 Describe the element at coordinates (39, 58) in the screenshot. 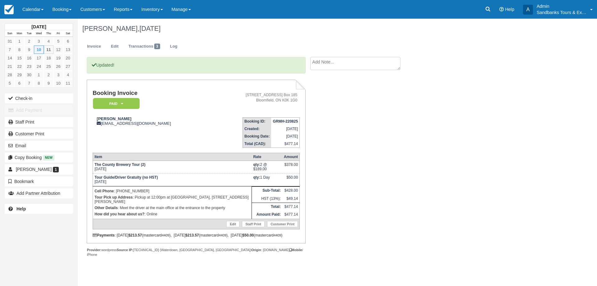

I see `a: 17` at that location.